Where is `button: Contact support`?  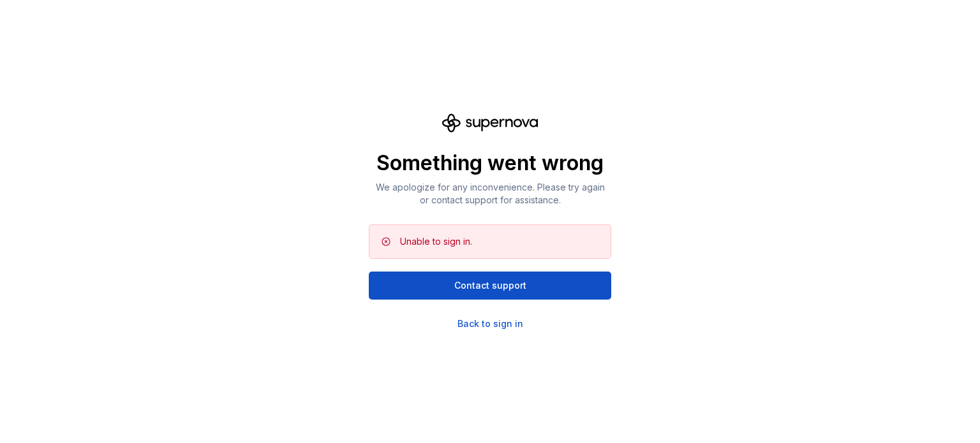
button: Contact support is located at coordinates (490, 285).